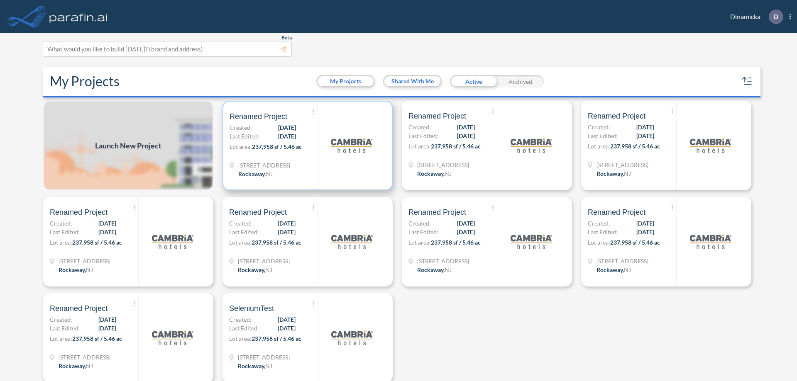 The image size is (797, 381). I want to click on p: D, so click(775, 17).